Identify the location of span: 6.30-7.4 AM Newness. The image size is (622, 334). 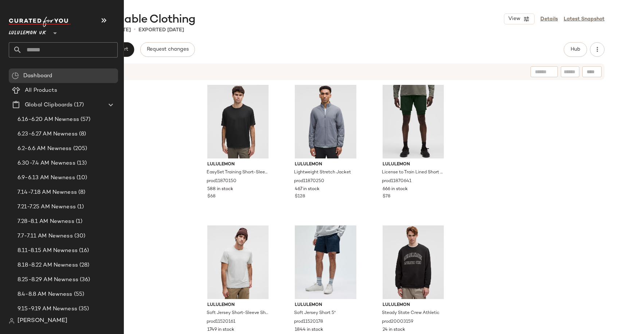
(46, 163).